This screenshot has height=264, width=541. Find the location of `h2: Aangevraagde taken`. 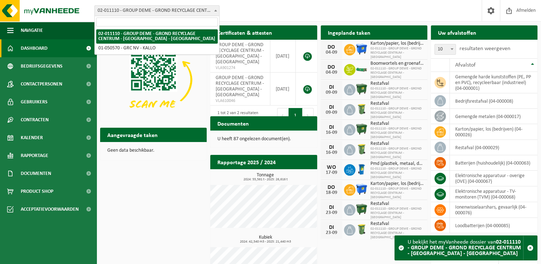

h2: Aangevraagde taken is located at coordinates (132, 134).